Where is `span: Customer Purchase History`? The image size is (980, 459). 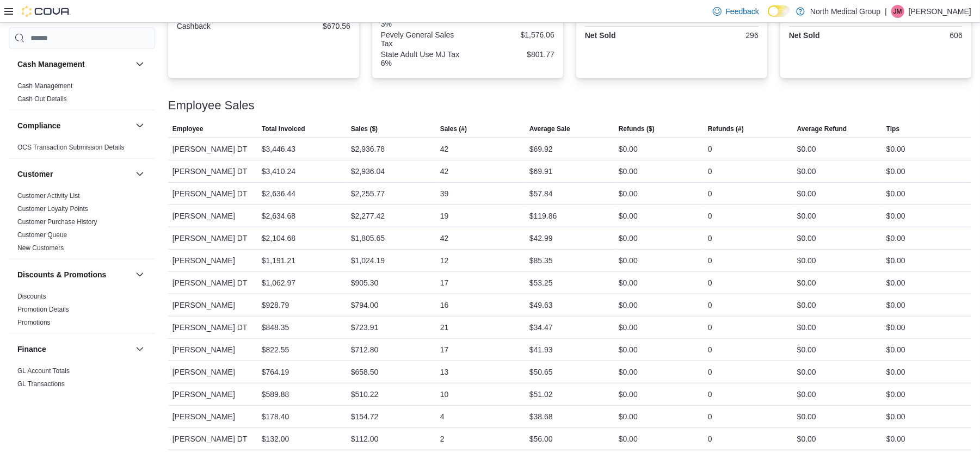
span: Customer Purchase History is located at coordinates (57, 222).